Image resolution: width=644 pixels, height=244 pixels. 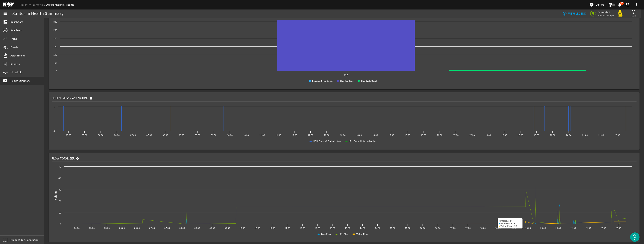 I want to click on span: Help, so click(x=633, y=16).